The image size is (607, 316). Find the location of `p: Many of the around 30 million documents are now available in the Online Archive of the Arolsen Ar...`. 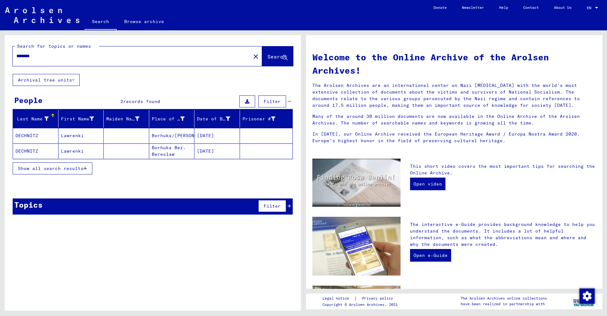

p: Many of the around 30 million documents are now available in the Online Archive of the Arolsen Ar... is located at coordinates (454, 120).